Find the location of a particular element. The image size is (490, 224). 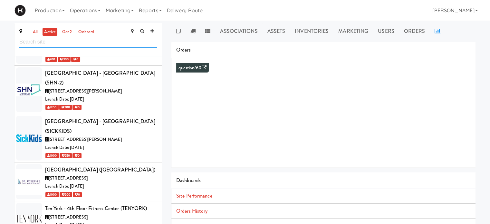

input: Search site is located at coordinates (88, 42).